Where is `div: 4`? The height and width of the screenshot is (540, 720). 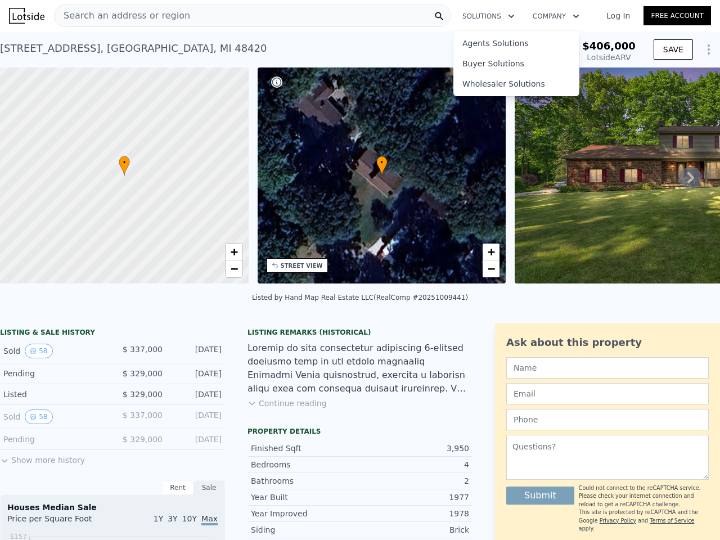 div: 4 is located at coordinates (415, 465).